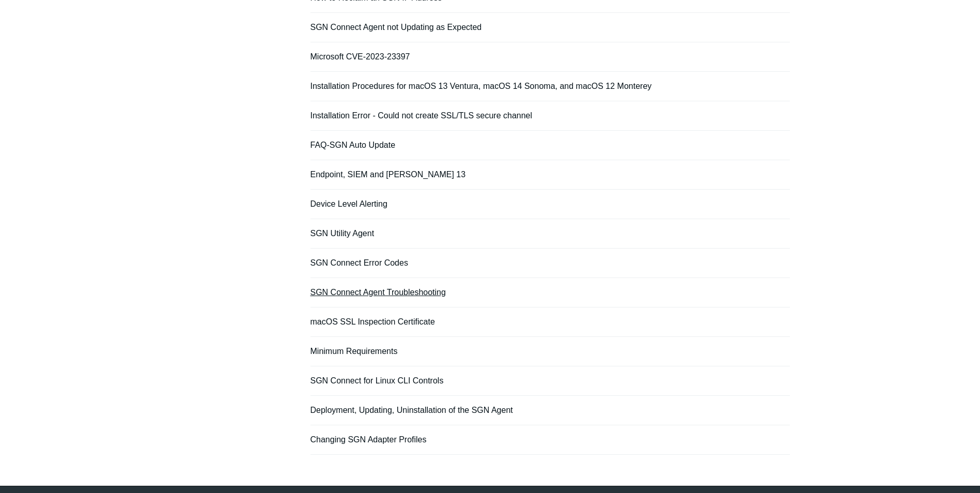  Describe the element at coordinates (360, 263) in the screenshot. I see `a: SGN Connect Error Codes` at that location.